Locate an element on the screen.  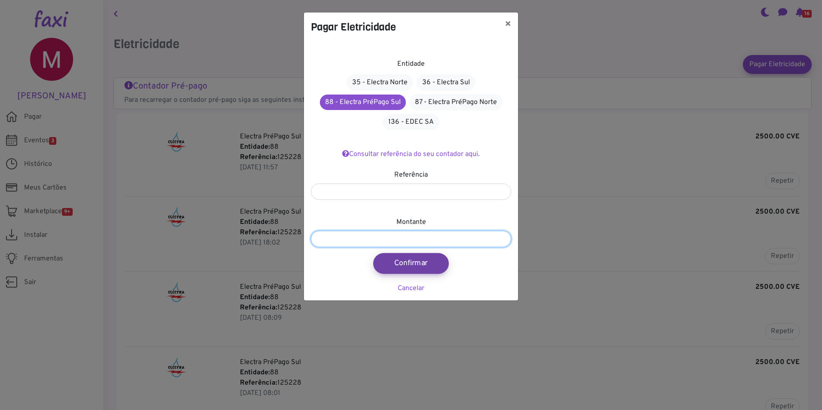
a: Consultar referência do seu contador aqui. is located at coordinates (411, 154).